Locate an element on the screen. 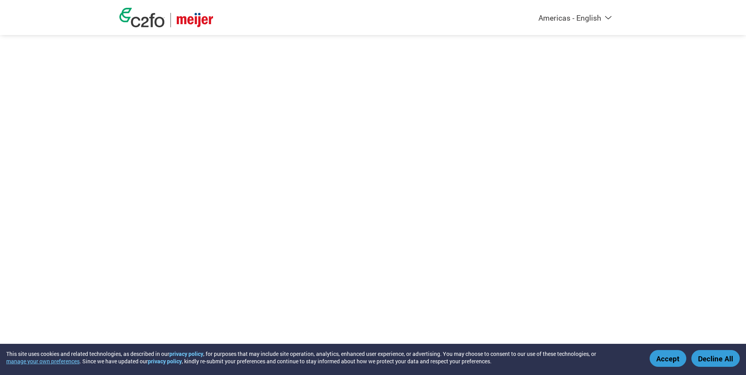  button: Accept is located at coordinates (668, 359).